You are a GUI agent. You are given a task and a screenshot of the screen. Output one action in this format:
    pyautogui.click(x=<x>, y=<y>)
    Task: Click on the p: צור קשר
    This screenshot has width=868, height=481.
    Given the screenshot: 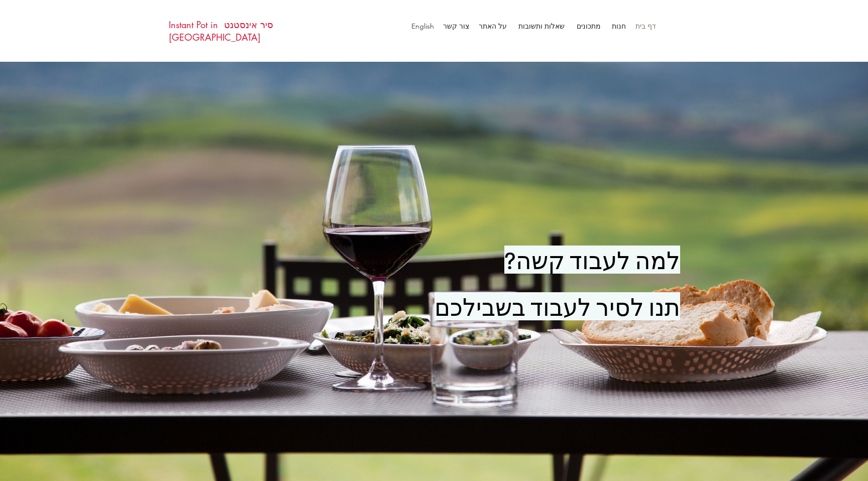 What is the action you would take?
    pyautogui.click(x=456, y=26)
    